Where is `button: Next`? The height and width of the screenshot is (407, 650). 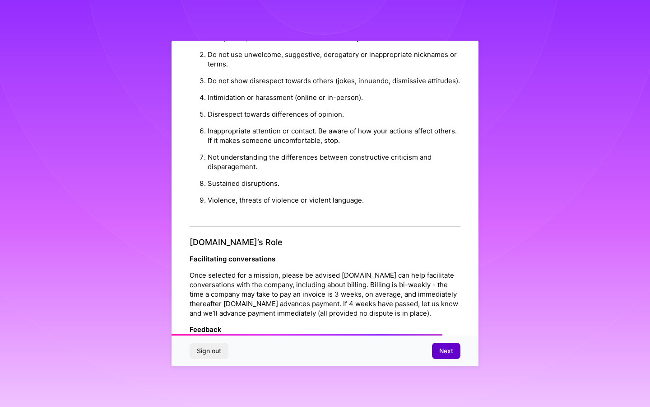
button: Next is located at coordinates (446, 351).